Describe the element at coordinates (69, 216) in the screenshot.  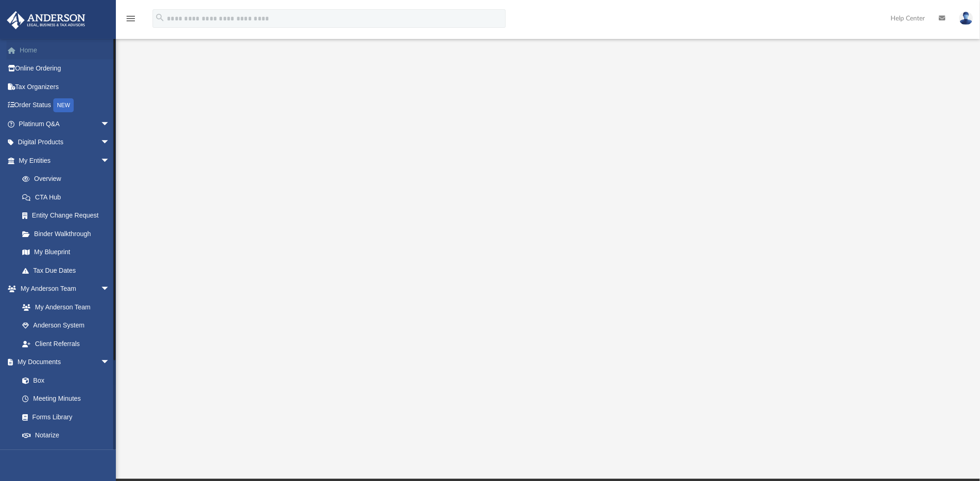
I see `a: Entity Change Request` at that location.